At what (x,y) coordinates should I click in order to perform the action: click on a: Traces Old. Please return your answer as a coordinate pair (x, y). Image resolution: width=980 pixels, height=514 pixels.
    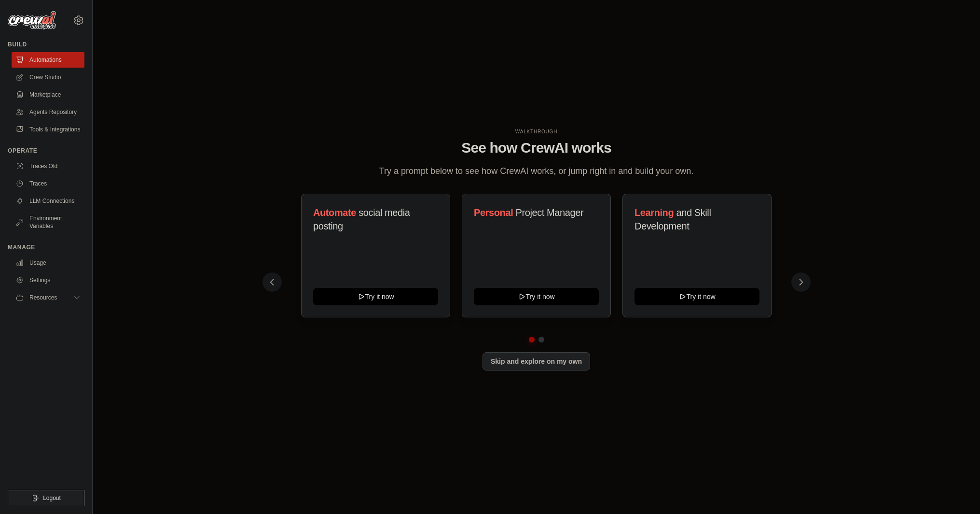
    Looking at the image, I should click on (48, 166).